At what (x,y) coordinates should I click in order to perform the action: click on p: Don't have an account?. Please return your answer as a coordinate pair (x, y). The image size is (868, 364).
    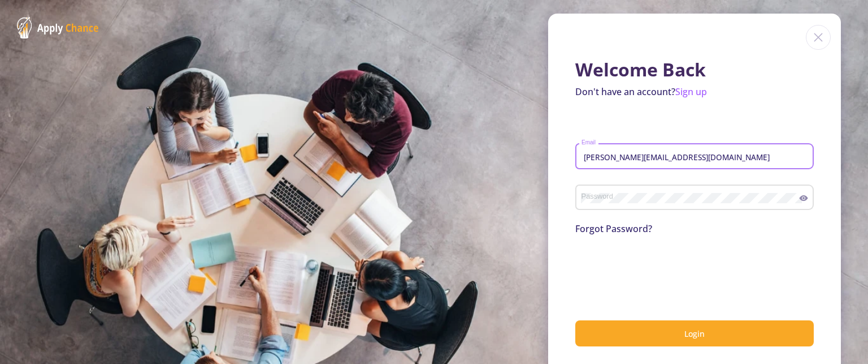
    Looking at the image, I should click on (695, 91).